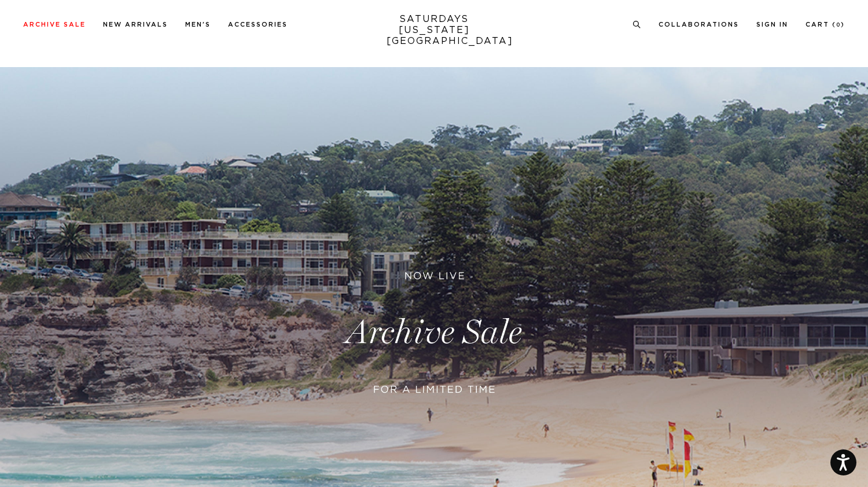 The image size is (868, 487). What do you see at coordinates (197, 25) in the screenshot?
I see `a: Men's` at bounding box center [197, 25].